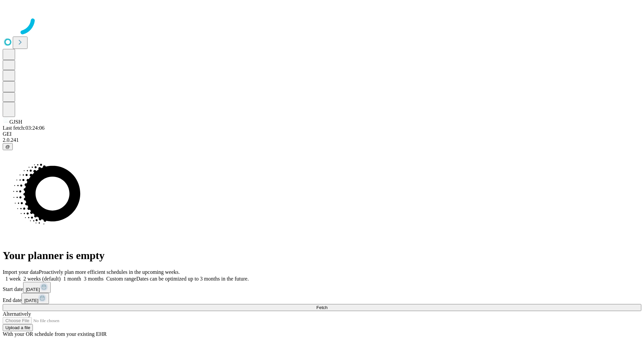 This screenshot has height=362, width=644. I want to click on span: 1 week, so click(13, 279).